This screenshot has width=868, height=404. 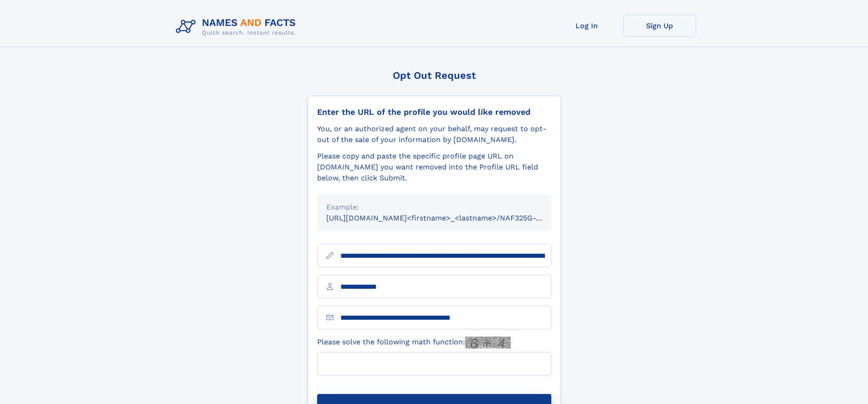 What do you see at coordinates (434, 75) in the screenshot?
I see `div: Opt Out Request` at bounding box center [434, 75].